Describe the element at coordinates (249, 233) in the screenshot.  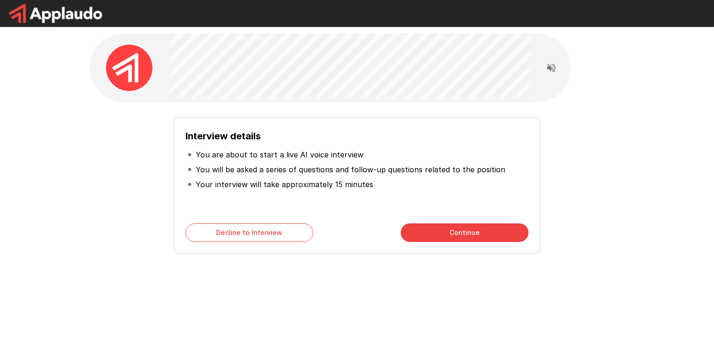
I see `button: Decline to Interview` at that location.